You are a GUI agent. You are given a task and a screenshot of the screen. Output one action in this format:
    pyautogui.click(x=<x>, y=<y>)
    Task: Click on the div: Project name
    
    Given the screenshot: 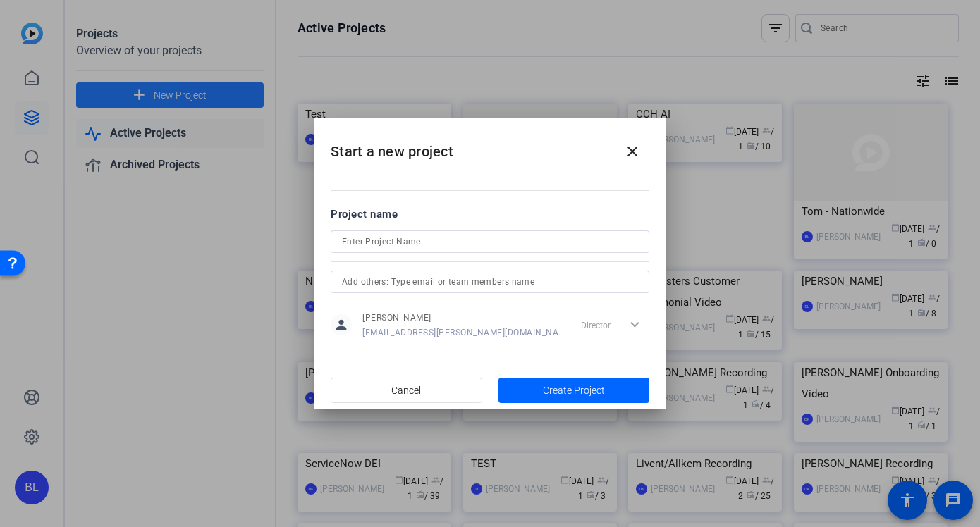 What is the action you would take?
    pyautogui.click(x=490, y=214)
    